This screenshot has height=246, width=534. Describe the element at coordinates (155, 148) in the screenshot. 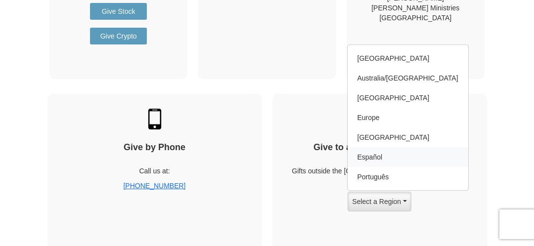

I see `h4: Give by Phone` at that location.